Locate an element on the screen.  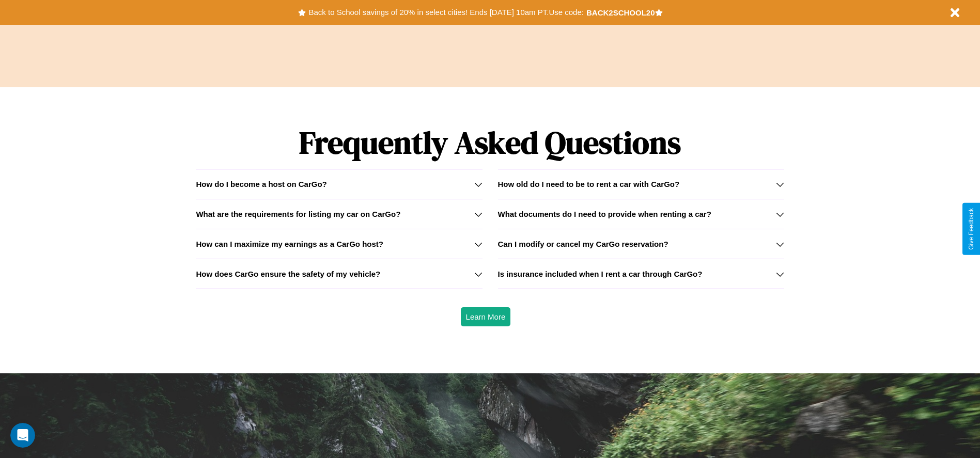
b: BACK2SCHOOL20 is located at coordinates (621, 12).